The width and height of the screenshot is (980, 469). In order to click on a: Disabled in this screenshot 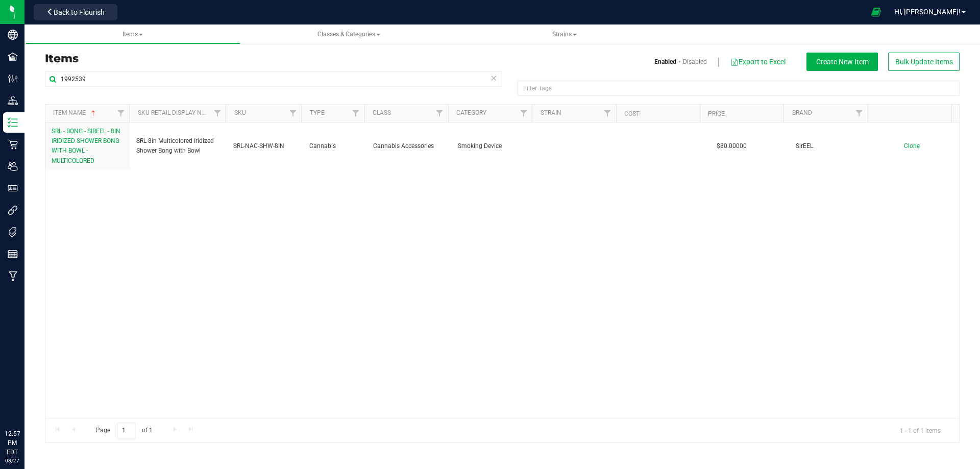, I will do `click(695, 62)`.